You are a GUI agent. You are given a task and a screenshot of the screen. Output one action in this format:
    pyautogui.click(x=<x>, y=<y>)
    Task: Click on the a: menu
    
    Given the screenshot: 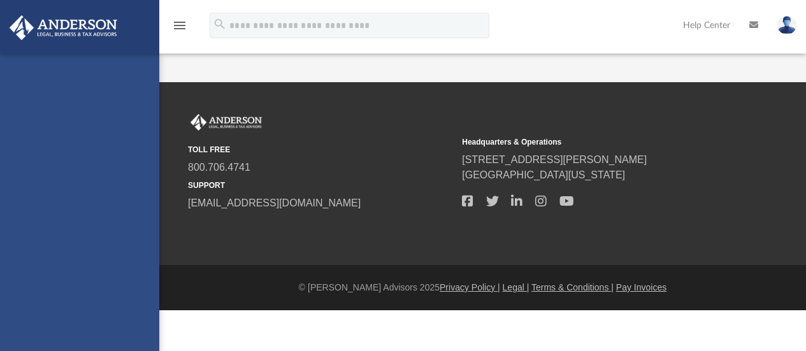 What is the action you would take?
    pyautogui.click(x=180, y=29)
    